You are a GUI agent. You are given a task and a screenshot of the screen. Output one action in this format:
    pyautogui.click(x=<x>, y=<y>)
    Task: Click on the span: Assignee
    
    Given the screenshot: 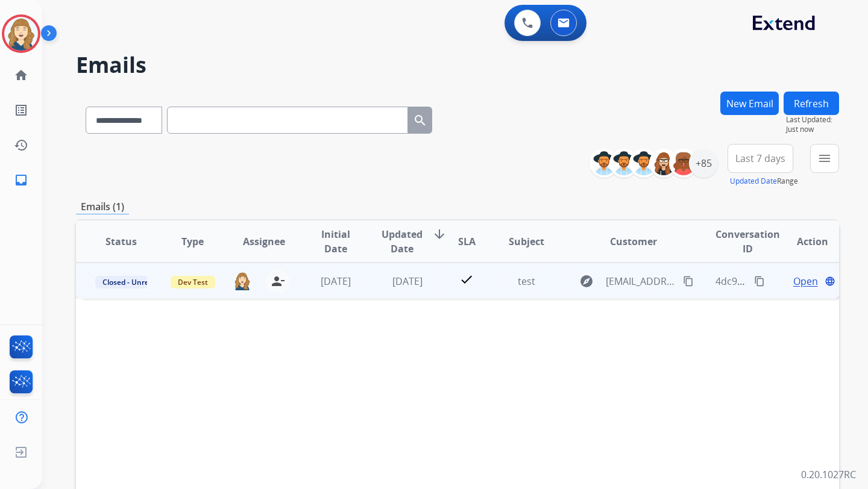 What is the action you would take?
    pyautogui.click(x=264, y=242)
    